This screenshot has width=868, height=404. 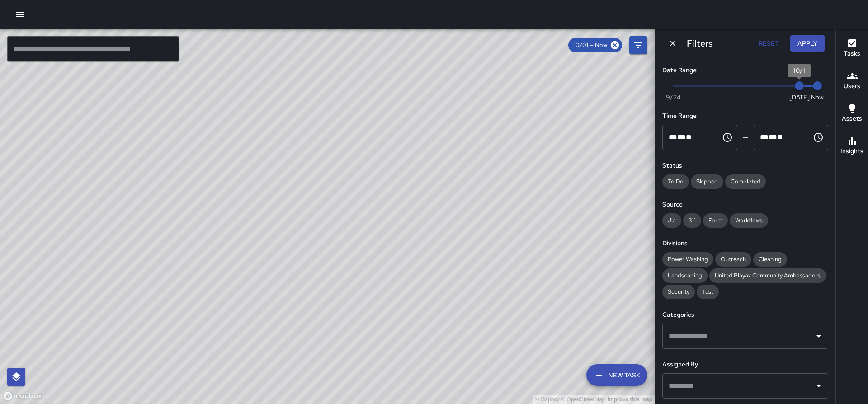 I want to click on div: To Do, so click(x=676, y=182).